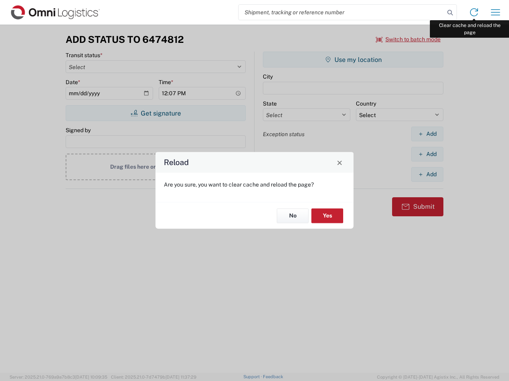 The height and width of the screenshot is (381, 509). Describe the element at coordinates (327, 216) in the screenshot. I see `button: Yes` at that location.